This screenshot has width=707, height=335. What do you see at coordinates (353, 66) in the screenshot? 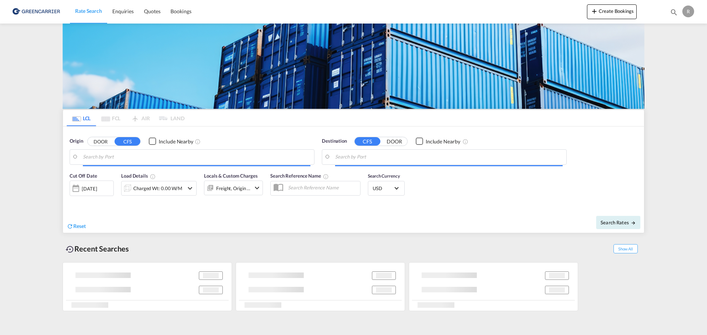
I see `img: GreenCarrierFCL_LCL.png` at bounding box center [353, 66].